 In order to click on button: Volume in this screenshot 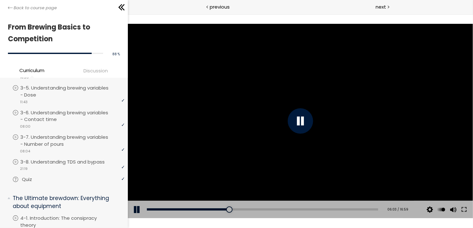, I will do `click(325, 196)`.